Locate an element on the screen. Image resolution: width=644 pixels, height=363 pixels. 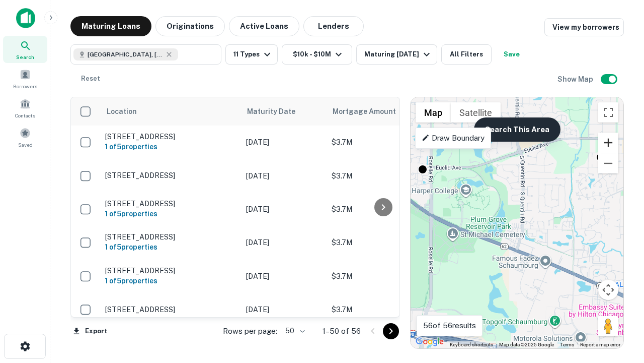
p: Draw Boundary is located at coordinates (453, 138).